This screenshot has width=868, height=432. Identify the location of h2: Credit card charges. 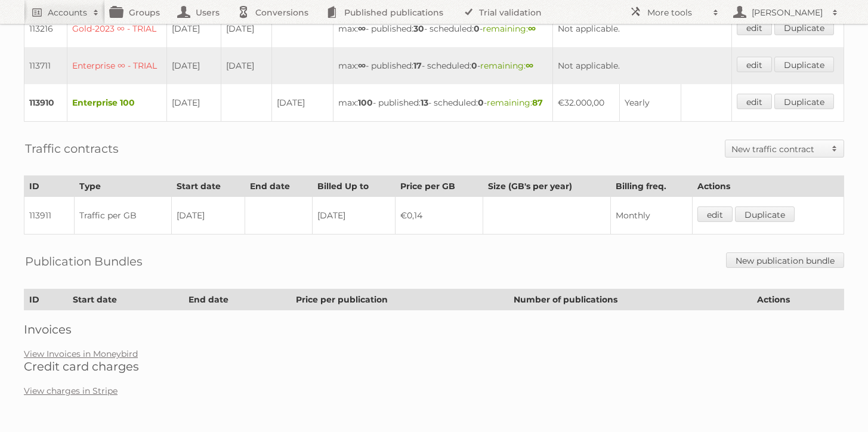
(434, 366).